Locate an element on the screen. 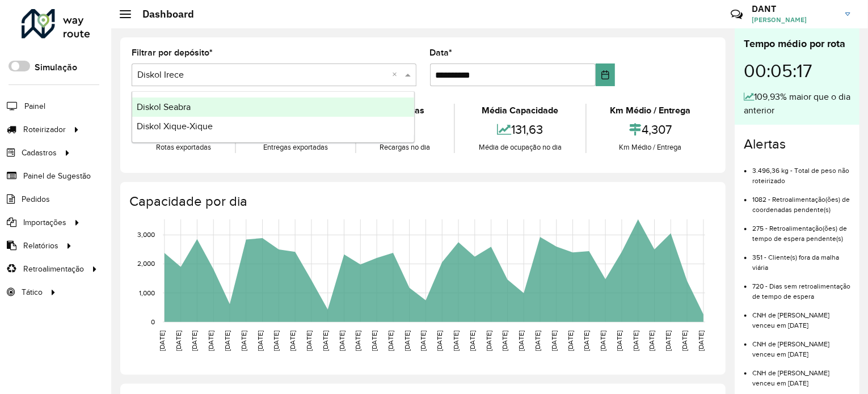 This screenshot has width=868, height=394. li: 3.496,36 kg - Total de peso não roteirizado is located at coordinates (801, 171).